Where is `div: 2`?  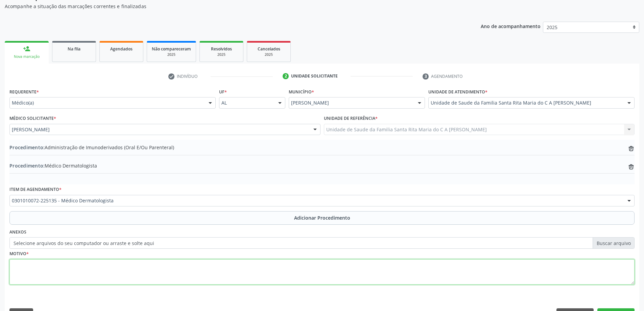 div: 2 is located at coordinates (286, 76).